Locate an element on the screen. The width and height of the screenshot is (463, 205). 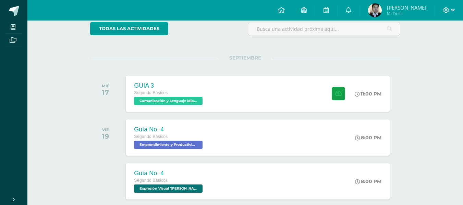
div: MIÉ is located at coordinates (105, 86).